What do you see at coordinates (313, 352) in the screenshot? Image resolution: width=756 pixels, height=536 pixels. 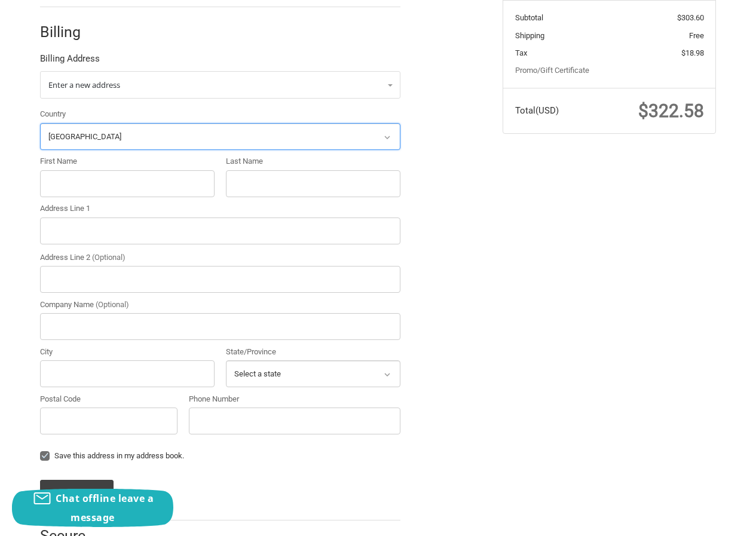 I see `label: State/Province` at bounding box center [313, 352].